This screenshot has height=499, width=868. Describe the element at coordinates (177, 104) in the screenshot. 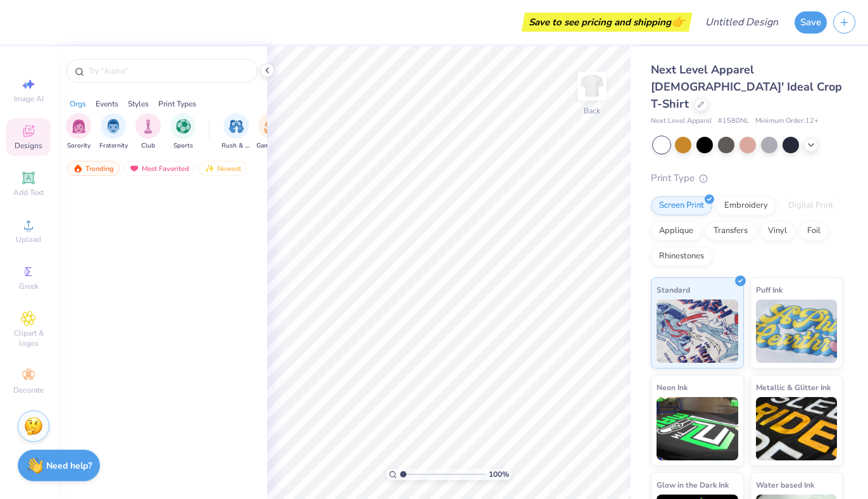

I see `div: Print Types` at that location.